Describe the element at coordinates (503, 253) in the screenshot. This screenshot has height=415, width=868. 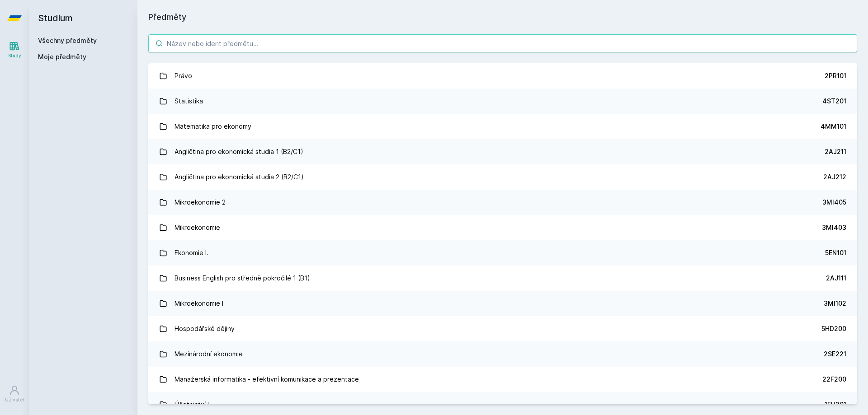
I see `a: Ekonomie I. 5EN101` at that location.